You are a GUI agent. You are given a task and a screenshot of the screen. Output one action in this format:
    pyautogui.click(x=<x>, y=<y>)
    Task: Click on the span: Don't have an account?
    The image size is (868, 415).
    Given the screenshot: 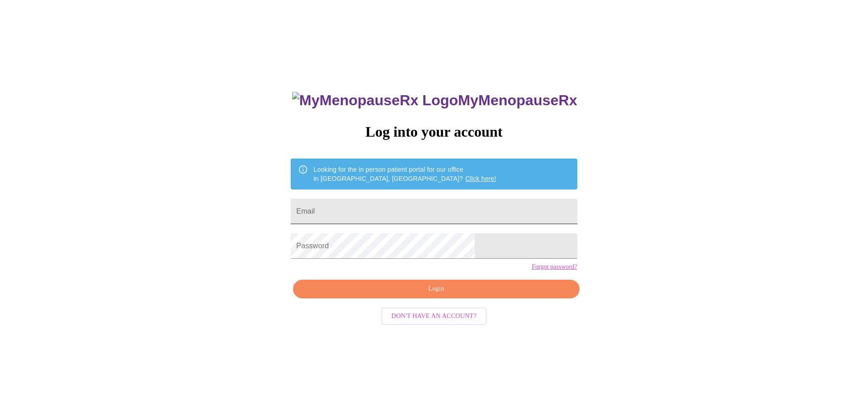 What is the action you would take?
    pyautogui.click(x=434, y=316)
    